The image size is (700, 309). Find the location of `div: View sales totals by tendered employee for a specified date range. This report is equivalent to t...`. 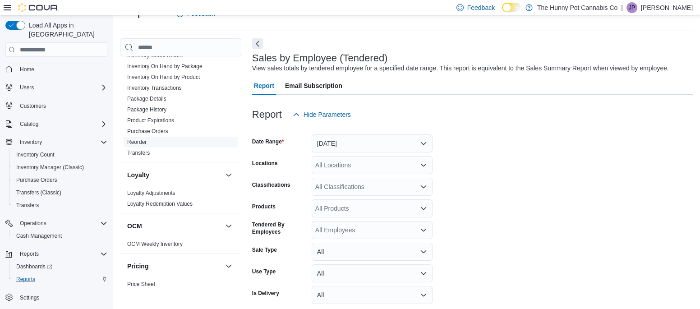

div: View sales totals by tendered employee for a specified date range. This report is equivalent to t... is located at coordinates (461, 68).